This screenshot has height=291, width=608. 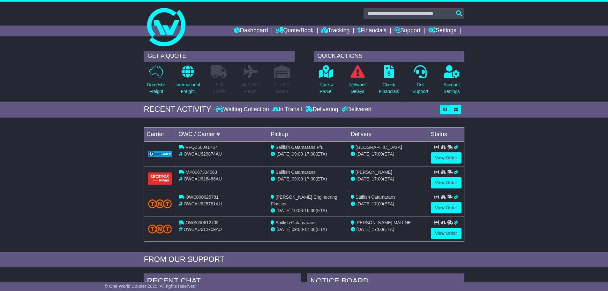 I want to click on p: Account Settings, so click(x=452, y=88).